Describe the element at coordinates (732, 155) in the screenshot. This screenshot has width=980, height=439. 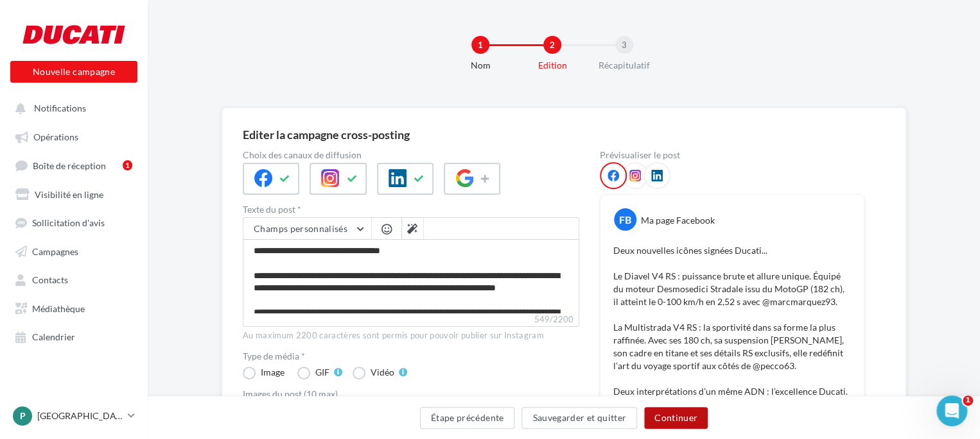
I see `div: Prévisualiser le post` at that location.